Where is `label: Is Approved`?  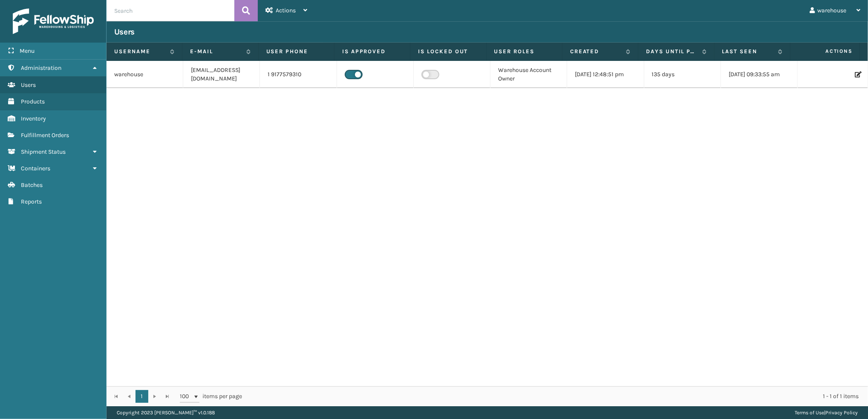 label: Is Approved is located at coordinates (372, 51).